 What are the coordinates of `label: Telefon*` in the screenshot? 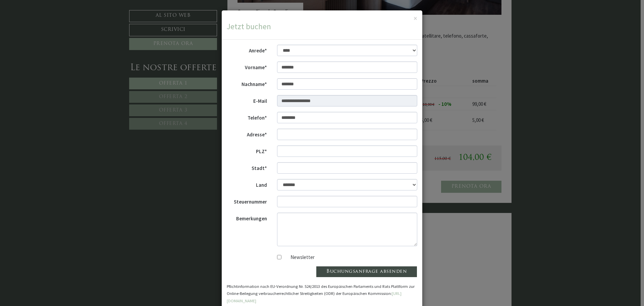 It's located at (247, 117).